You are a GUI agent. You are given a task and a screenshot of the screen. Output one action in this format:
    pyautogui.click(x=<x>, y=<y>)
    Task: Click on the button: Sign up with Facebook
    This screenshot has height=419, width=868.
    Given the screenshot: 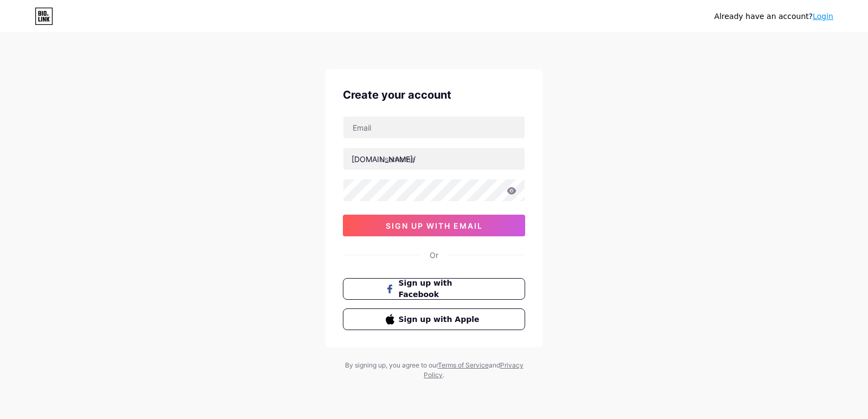 What is the action you would take?
    pyautogui.click(x=434, y=289)
    